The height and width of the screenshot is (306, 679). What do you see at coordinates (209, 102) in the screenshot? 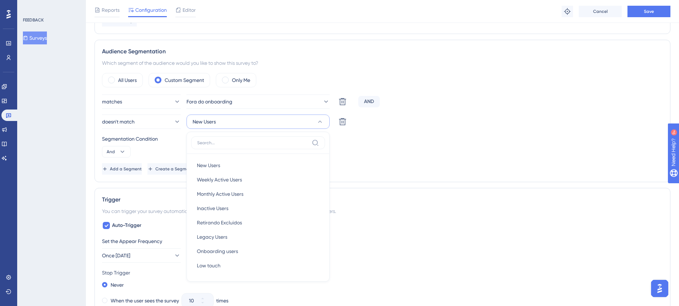
I see `span: Fora do onboarding` at bounding box center [209, 102].